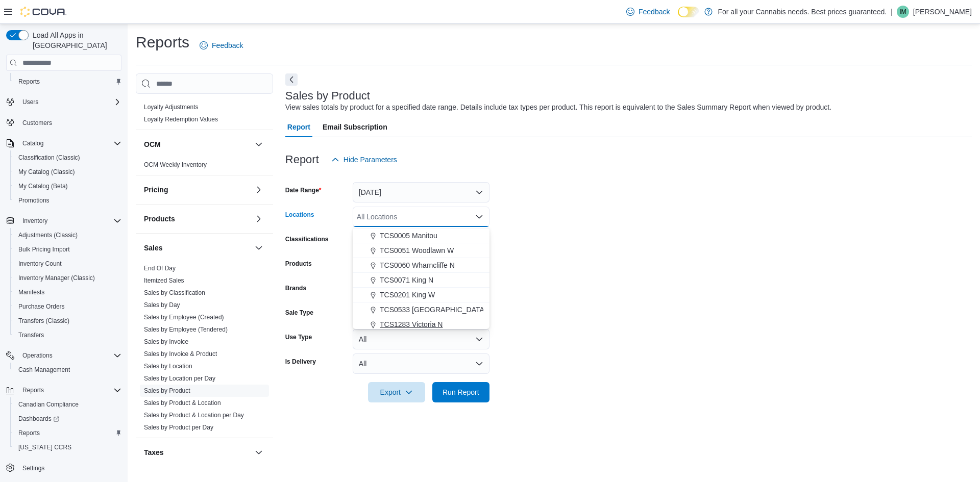 This screenshot has height=482, width=980. I want to click on button: Sales, so click(259, 248).